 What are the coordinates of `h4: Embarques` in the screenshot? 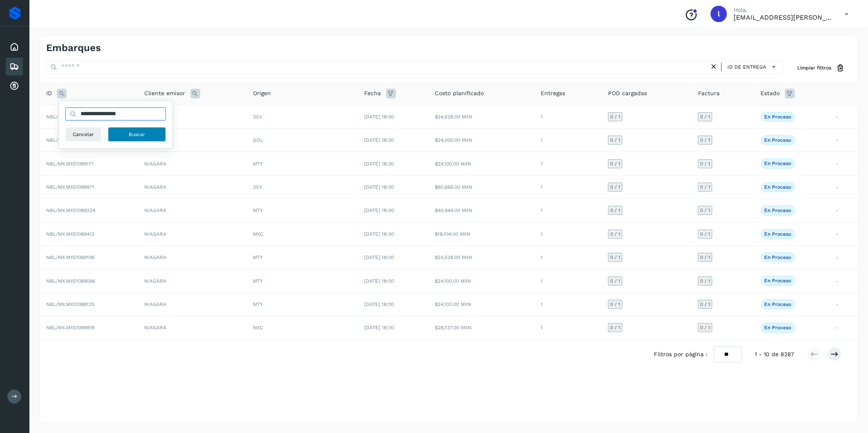 It's located at (73, 48).